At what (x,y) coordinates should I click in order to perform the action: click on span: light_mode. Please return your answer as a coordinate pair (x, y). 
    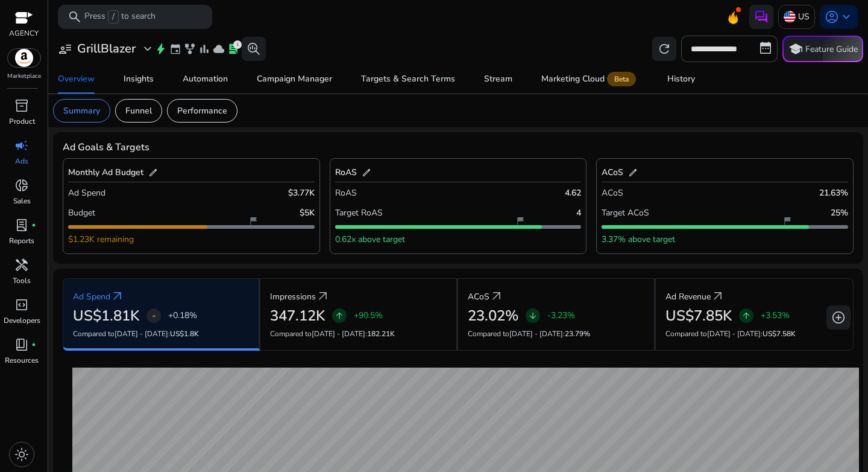
    Looking at the image, I should click on (22, 454).